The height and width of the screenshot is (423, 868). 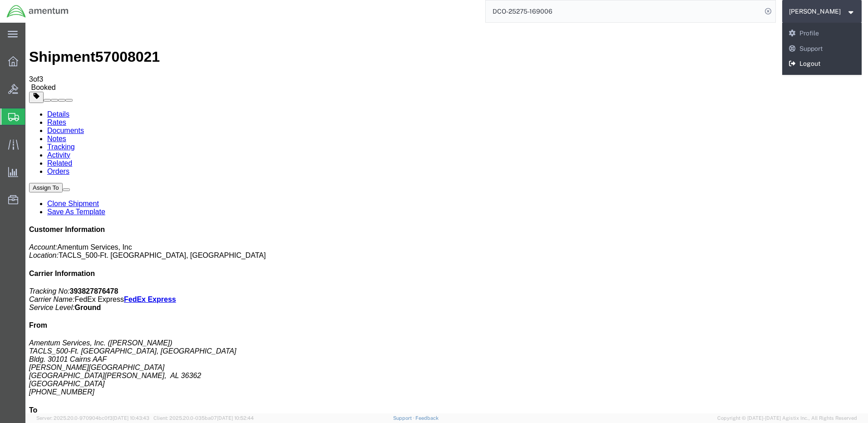 I want to click on span: Server: 2025.20.0-970904bc0f3, so click(x=92, y=418).